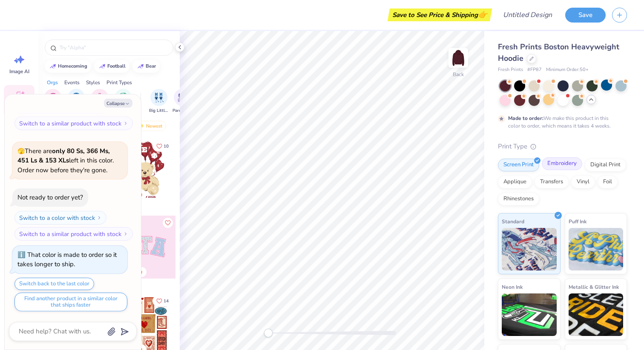  Describe the element at coordinates (529, 249) in the screenshot. I see `img: Standard` at that location.